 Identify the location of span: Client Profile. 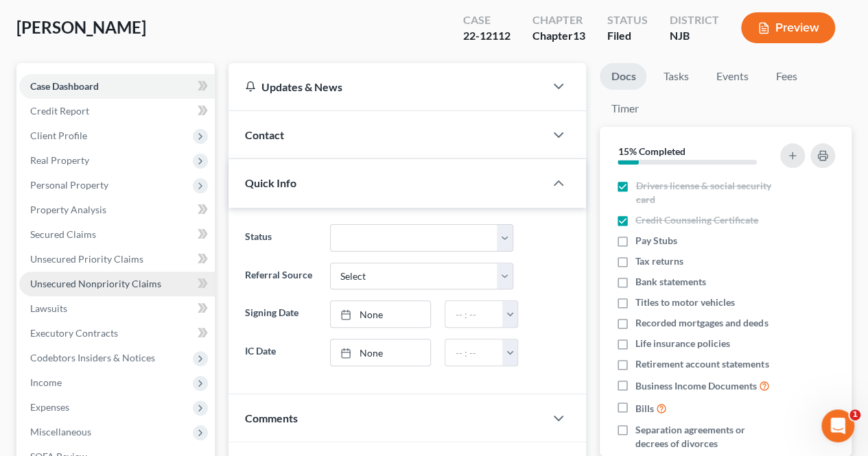
(59, 135).